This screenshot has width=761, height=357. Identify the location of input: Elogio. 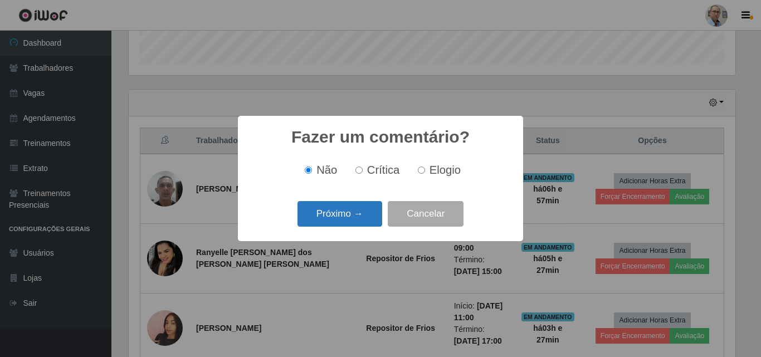
(421, 170).